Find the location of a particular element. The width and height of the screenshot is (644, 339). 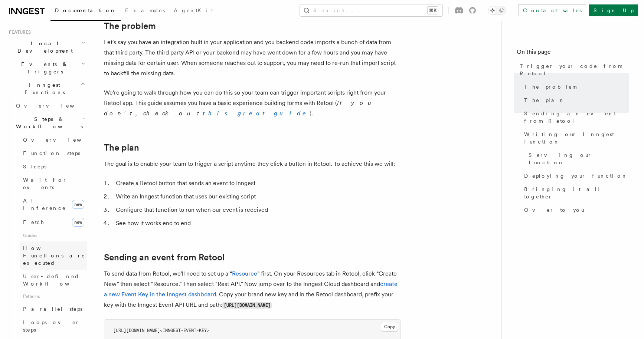

span: The plan is located at coordinates (545, 100).